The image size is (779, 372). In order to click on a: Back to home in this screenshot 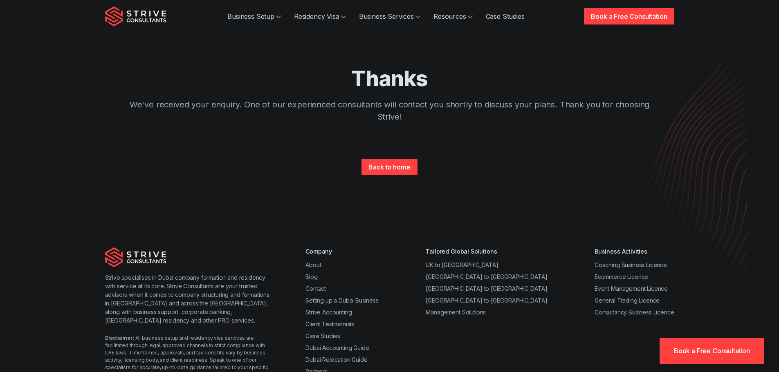, I will do `click(389, 167)`.